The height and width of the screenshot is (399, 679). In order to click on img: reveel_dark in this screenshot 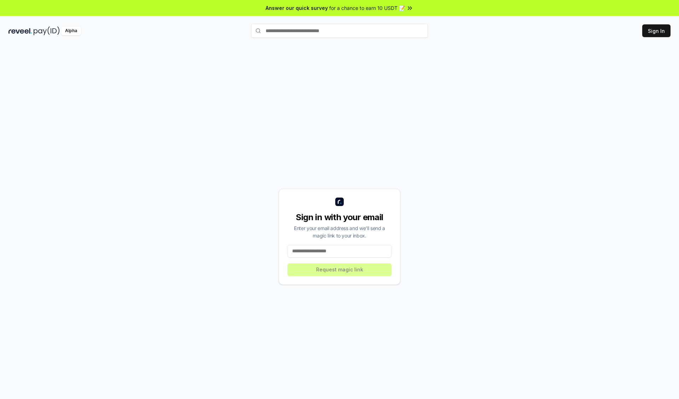, I will do `click(20, 31)`.